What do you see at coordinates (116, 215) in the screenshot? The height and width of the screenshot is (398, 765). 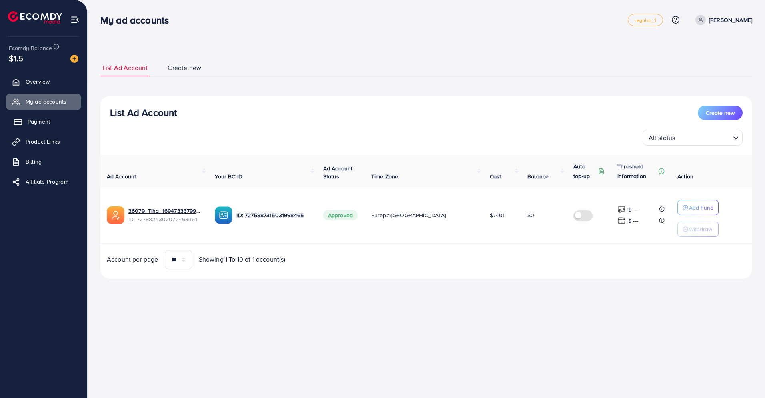 I see `img: ic-ads-acc.e4c84228.svg` at bounding box center [116, 215].